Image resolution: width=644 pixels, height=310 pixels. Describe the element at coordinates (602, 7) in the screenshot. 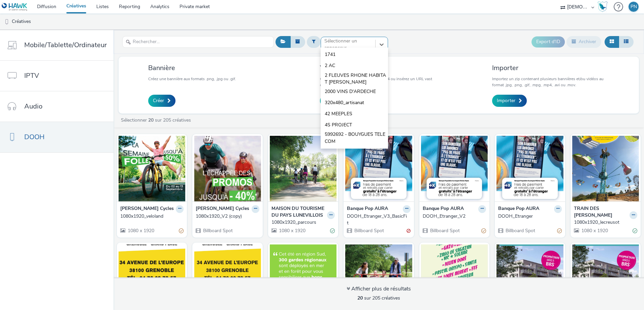

I see `img: Hawk Academy` at that location.